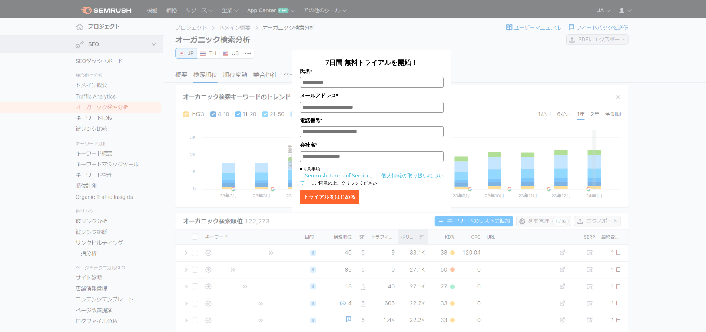 Image resolution: width=706 pixels, height=332 pixels. I want to click on label: 電話番号*, so click(372, 120).